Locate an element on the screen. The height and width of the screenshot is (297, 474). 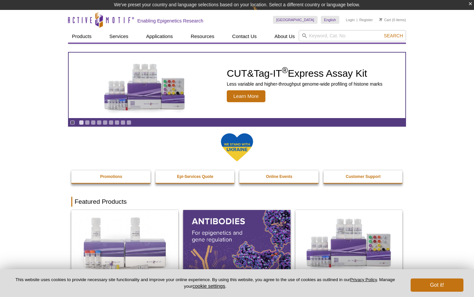
h2: Enabling Epigenetics Research is located at coordinates (170, 21).